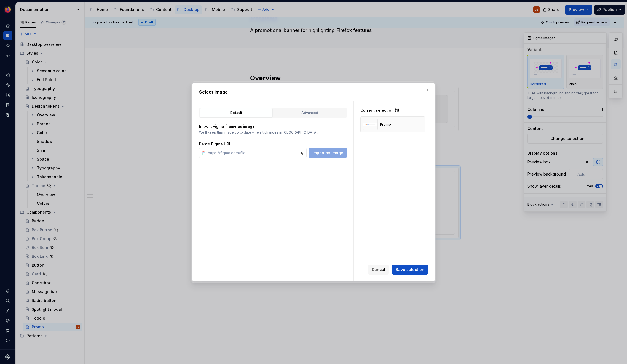 This screenshot has width=627, height=364. Describe the element at coordinates (378, 270) in the screenshot. I see `span: Cancel` at that location.